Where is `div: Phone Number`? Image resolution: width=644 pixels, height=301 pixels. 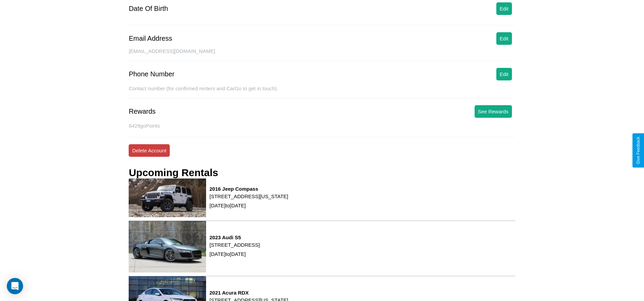 div: Phone Number is located at coordinates (152, 74).